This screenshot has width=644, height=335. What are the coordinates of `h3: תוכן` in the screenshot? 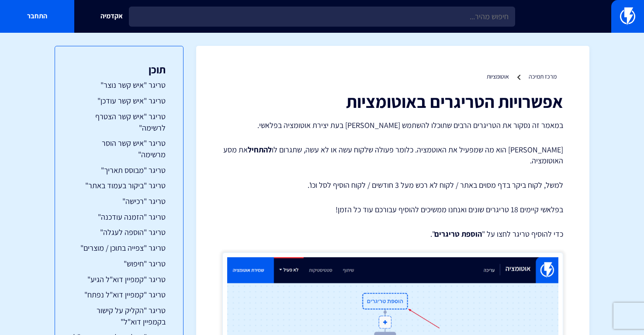 It's located at (118, 69).